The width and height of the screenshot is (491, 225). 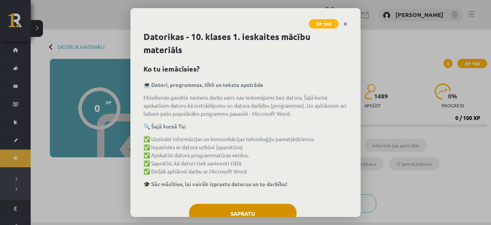 What do you see at coordinates (345, 24) in the screenshot?
I see `a: Close` at bounding box center [345, 24].